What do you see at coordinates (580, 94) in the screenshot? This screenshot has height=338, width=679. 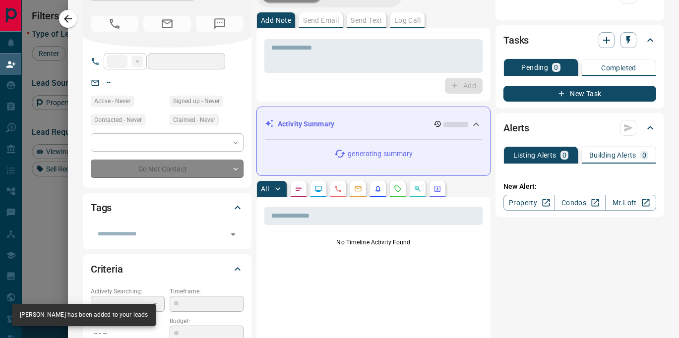 I see `button: New Task` at bounding box center [580, 94].